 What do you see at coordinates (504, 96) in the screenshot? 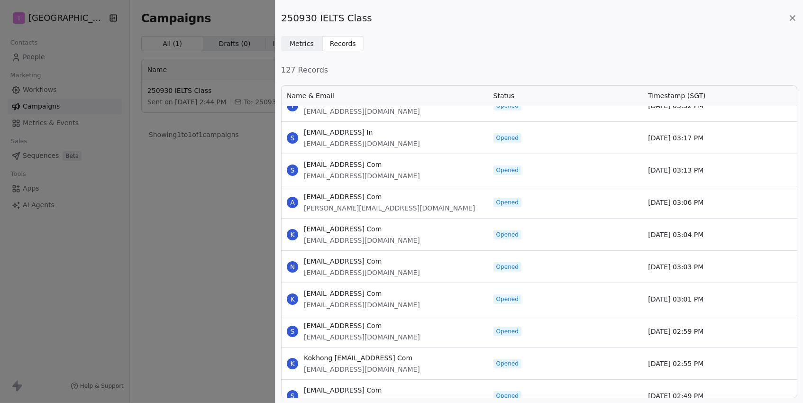
I see `span: Status` at bounding box center [504, 96].